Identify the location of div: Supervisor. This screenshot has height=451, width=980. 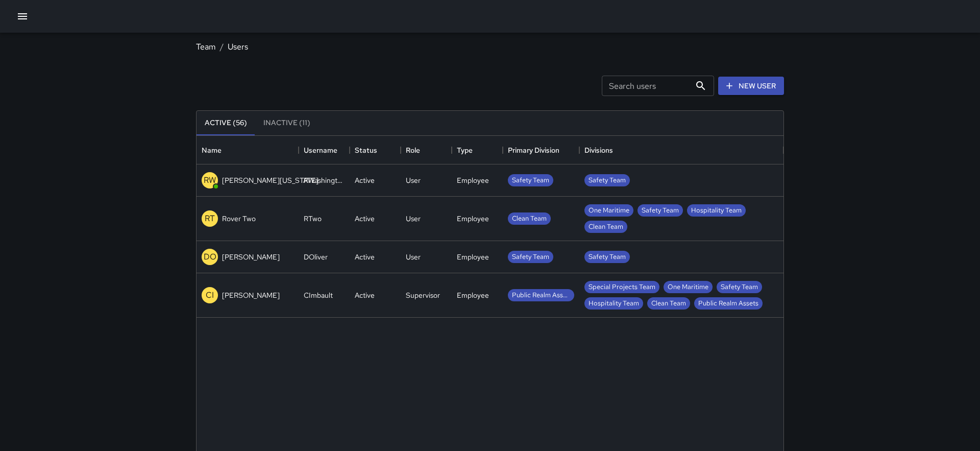
(423, 295).